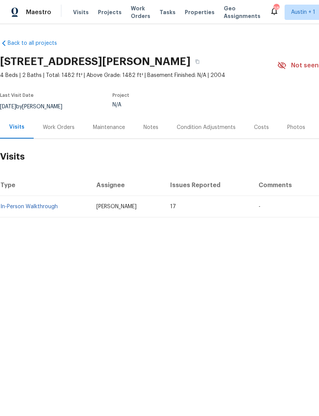 The width and height of the screenshot is (319, 416). I want to click on span: Austin + 1, so click(303, 12).